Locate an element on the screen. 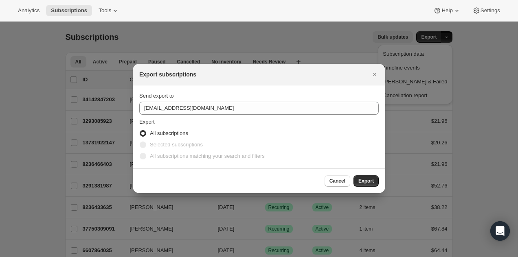  h2: Export subscriptions is located at coordinates (168, 74).